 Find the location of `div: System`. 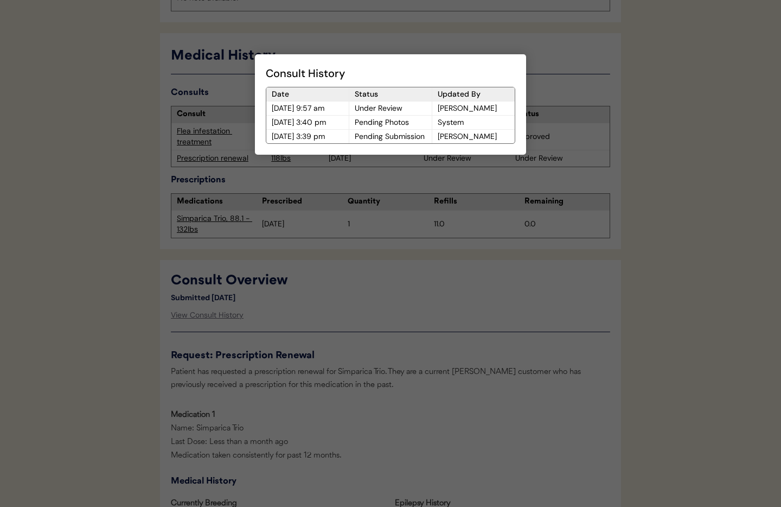

div: System is located at coordinates (473, 122).